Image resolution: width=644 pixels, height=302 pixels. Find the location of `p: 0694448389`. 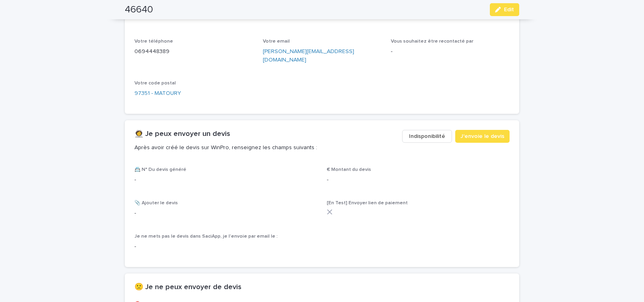

p: 0694448389 is located at coordinates (194, 52).